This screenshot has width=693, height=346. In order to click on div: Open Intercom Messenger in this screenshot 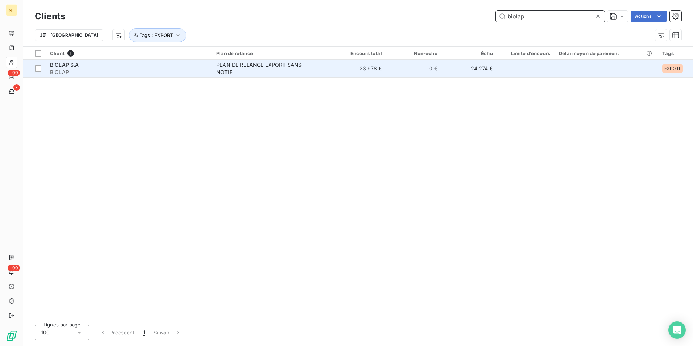, I will do `click(677, 330)`.